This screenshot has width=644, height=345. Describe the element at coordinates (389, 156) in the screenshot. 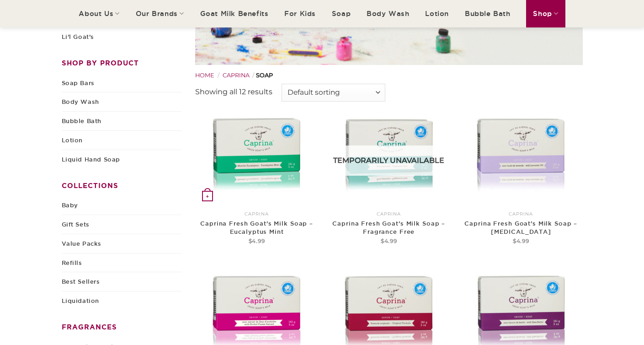

I see `img: goat milk soap fragrance free` at that location.